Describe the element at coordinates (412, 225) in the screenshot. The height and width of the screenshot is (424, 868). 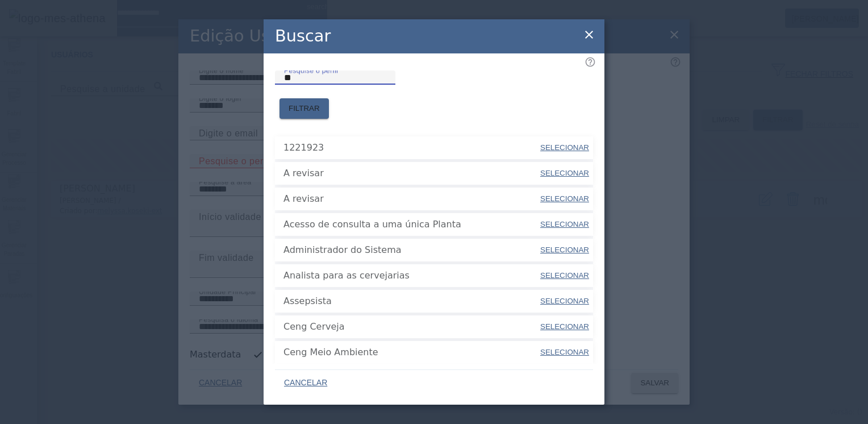
I see `span: Acesso de consulta a uma única Planta` at that location.